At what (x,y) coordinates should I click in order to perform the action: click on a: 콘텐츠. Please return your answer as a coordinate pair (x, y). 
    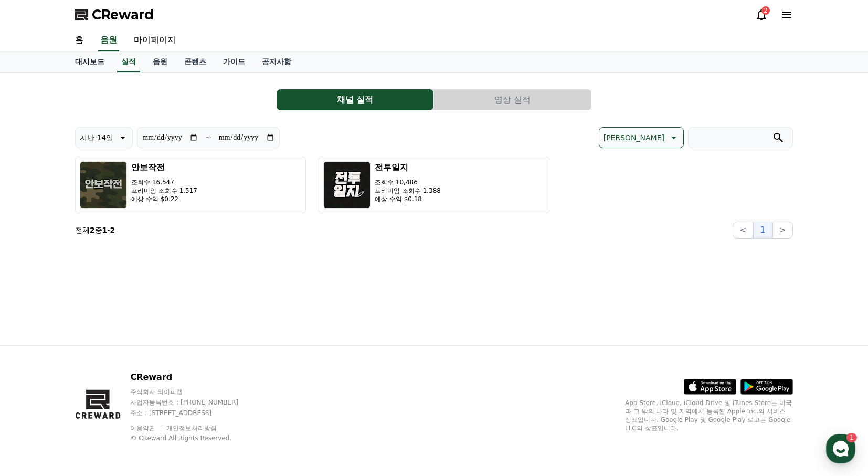
    Looking at the image, I should click on (195, 62).